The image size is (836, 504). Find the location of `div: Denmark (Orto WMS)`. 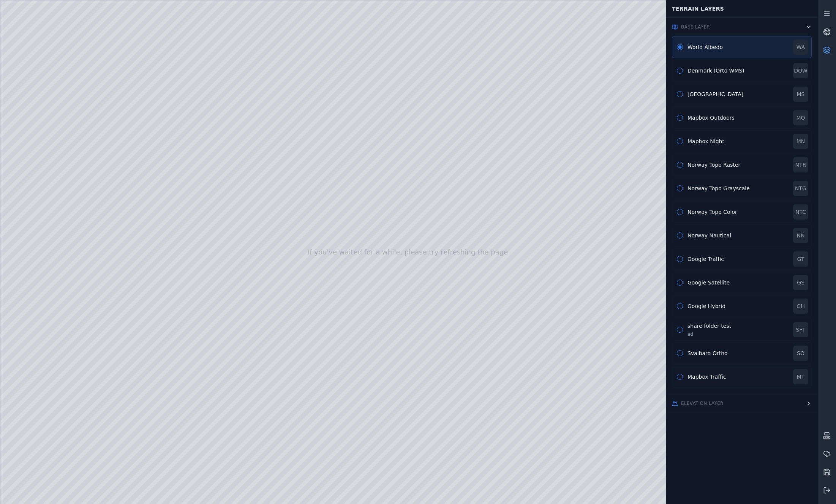

div: Denmark (Orto WMS) is located at coordinates (738, 71).